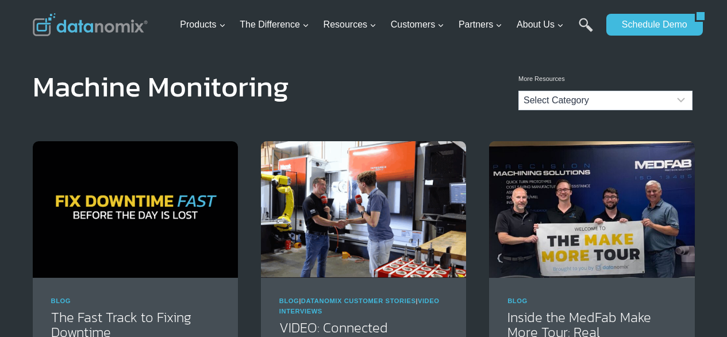 The height and width of the screenshot is (337, 727). What do you see at coordinates (363, 210) in the screenshot?
I see `img: Reata’s Connected Manufacturing Software Ecosystem` at bounding box center [363, 210].